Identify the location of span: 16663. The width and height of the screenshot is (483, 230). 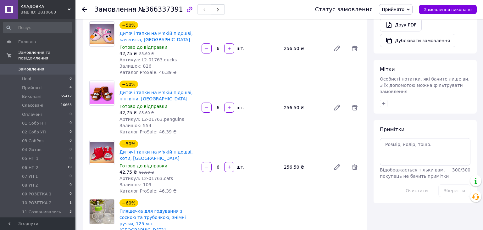
(66, 105).